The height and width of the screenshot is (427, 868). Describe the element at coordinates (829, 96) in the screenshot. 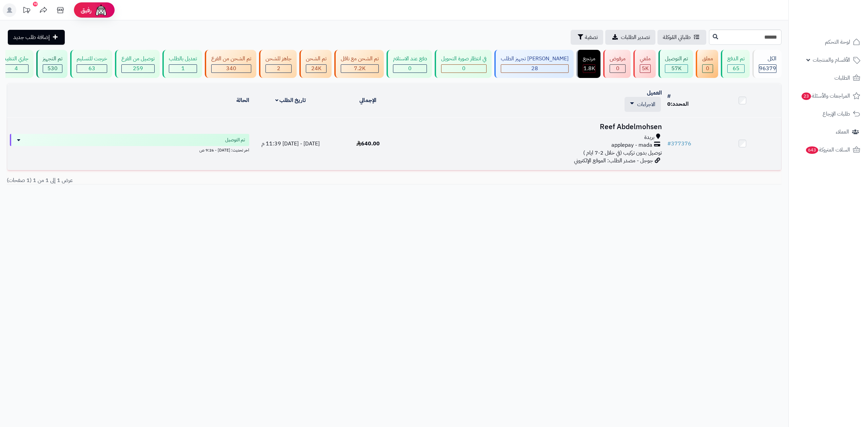

I see `a: المراجعات والأسئلة23` at that location.